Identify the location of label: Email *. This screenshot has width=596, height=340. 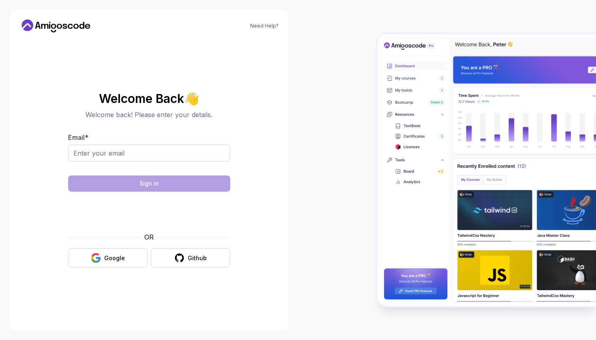
(78, 138).